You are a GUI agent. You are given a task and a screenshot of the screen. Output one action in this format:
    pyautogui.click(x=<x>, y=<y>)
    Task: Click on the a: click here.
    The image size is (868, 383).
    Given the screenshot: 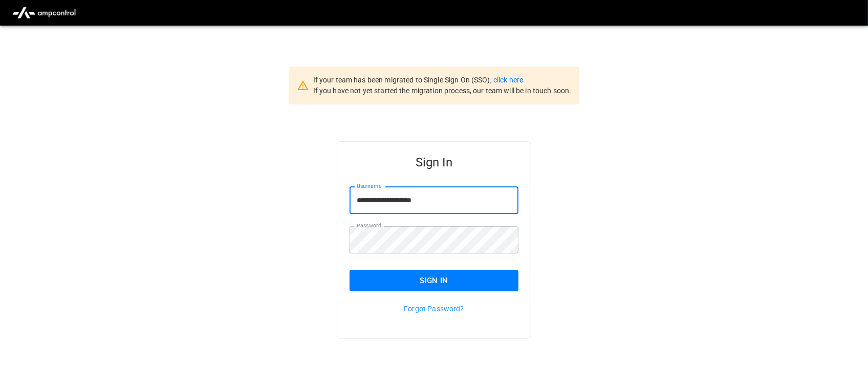 What is the action you would take?
    pyautogui.click(x=509, y=80)
    